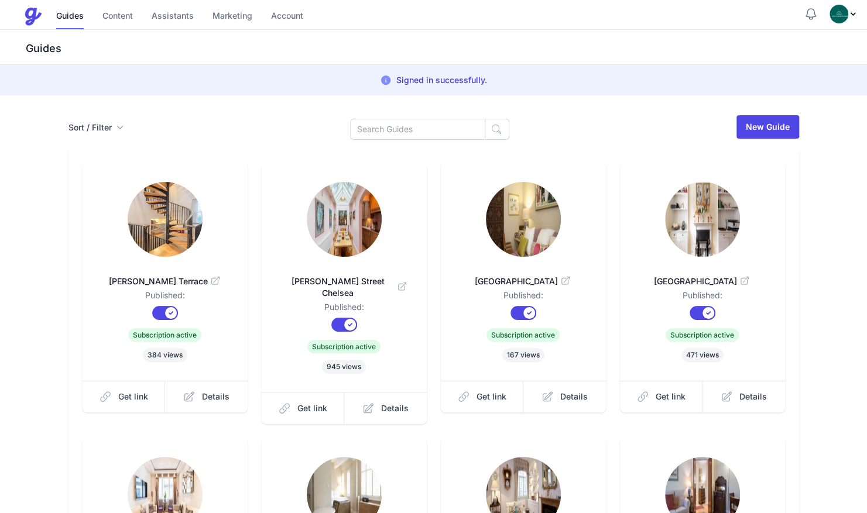  I want to click on button: Sort / Filter, so click(96, 128).